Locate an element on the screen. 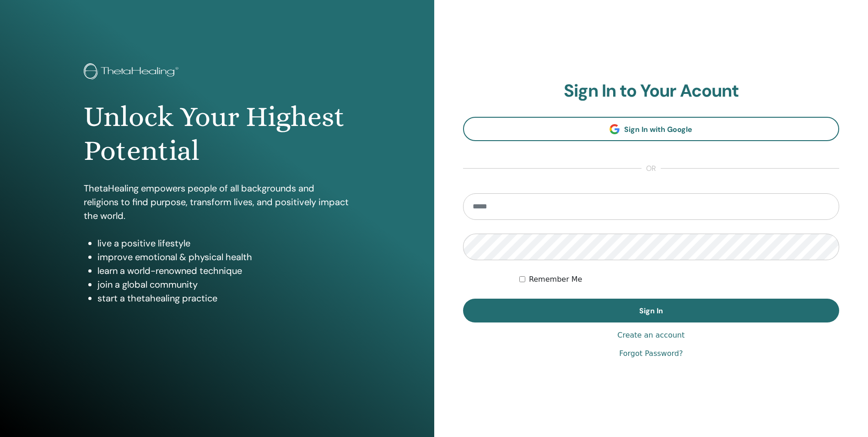  div: Keep me authenticated indefinitely or until I manually logout is located at coordinates (679, 279).